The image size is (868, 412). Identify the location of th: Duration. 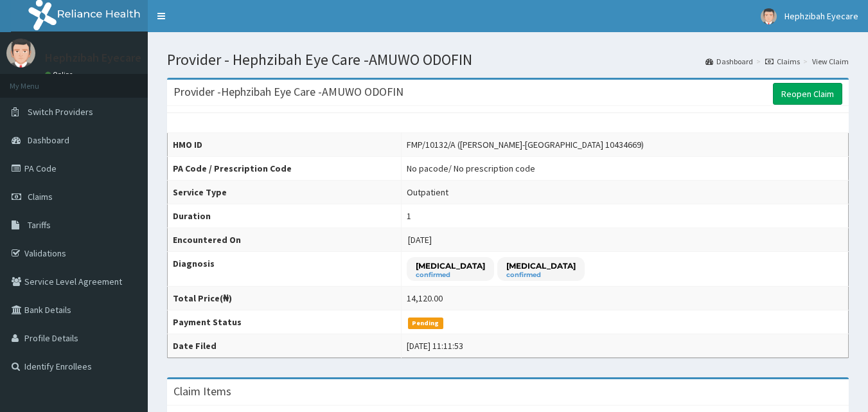
(285, 216).